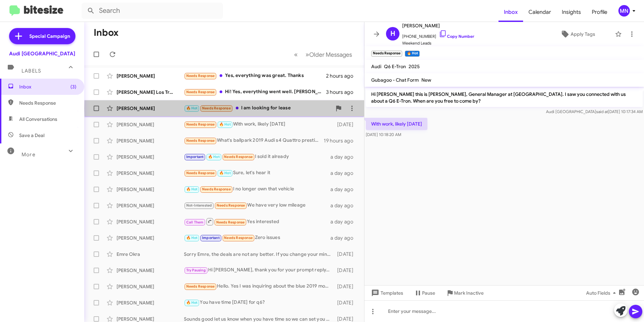 The width and height of the screenshot is (644, 322). What do you see at coordinates (106, 33) in the screenshot?
I see `h1: Inbox` at bounding box center [106, 33].